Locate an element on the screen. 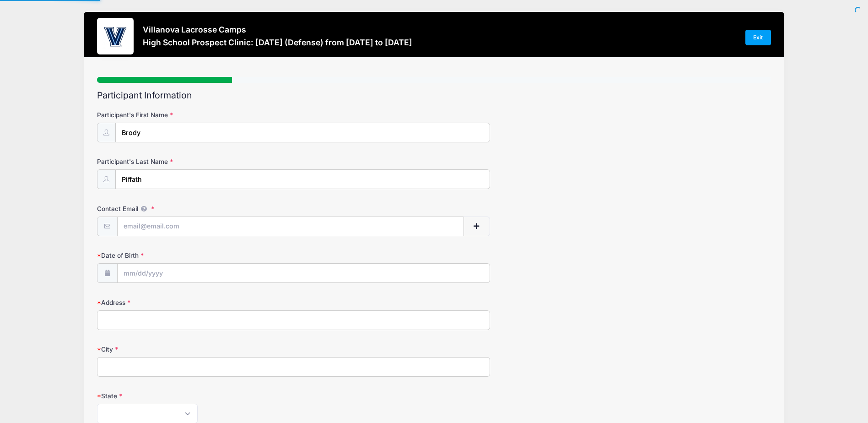 The image size is (868, 423). input: Participant's First Name is located at coordinates (303, 132).